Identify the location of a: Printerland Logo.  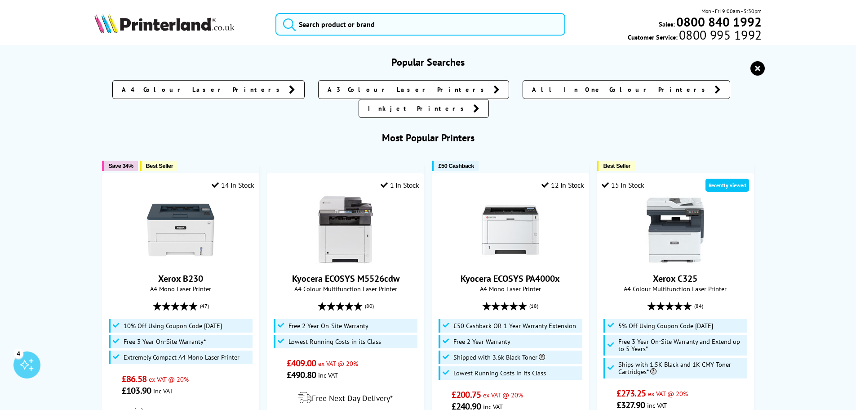
(179, 24).